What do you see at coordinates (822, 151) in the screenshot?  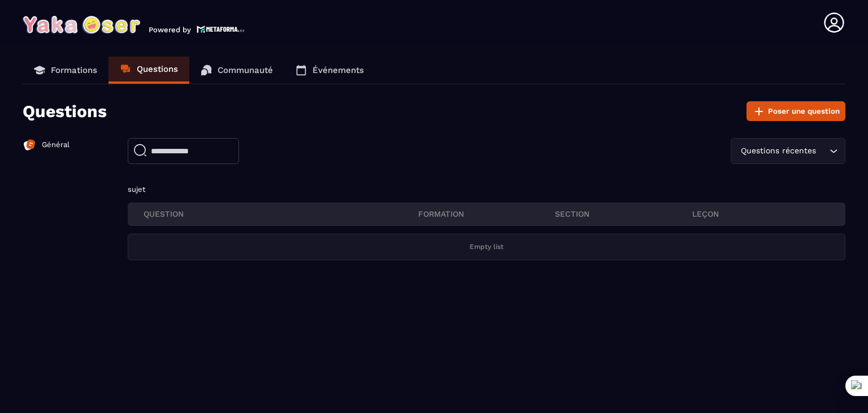 I see `input: Search for option` at bounding box center [822, 151].